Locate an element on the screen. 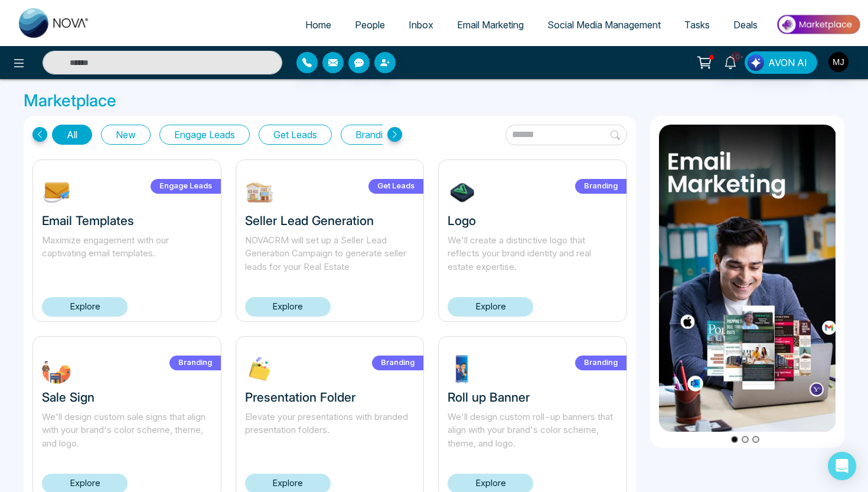  p: We'll design custom sale signs that align with your brand's color scheme, theme, and logo. is located at coordinates (127, 431).